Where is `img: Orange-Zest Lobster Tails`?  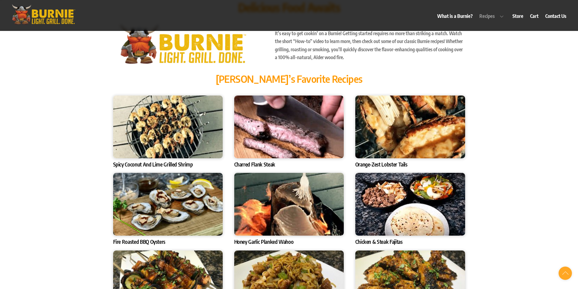
img: Orange-Zest Lobster Tails is located at coordinates (410, 127).